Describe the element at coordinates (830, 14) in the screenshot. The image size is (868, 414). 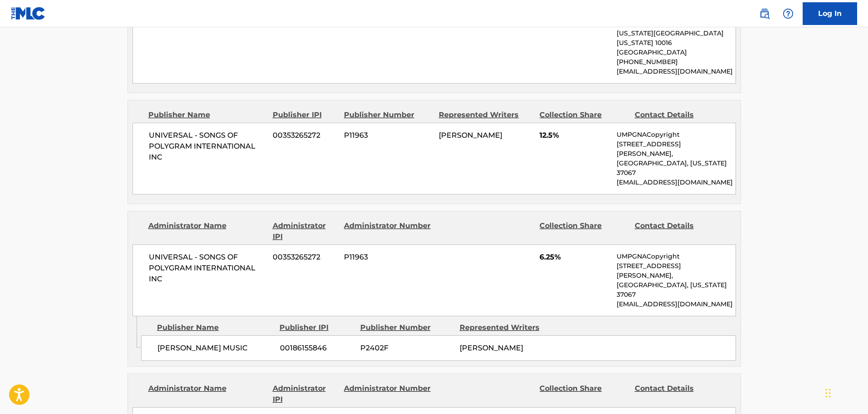
I see `a: Log In` at that location.